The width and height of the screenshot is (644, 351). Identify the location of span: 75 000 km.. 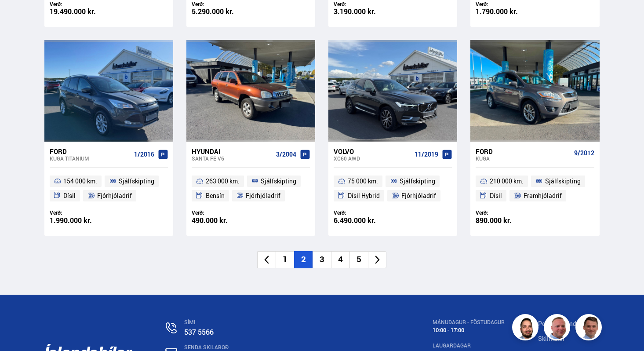
(363, 181).